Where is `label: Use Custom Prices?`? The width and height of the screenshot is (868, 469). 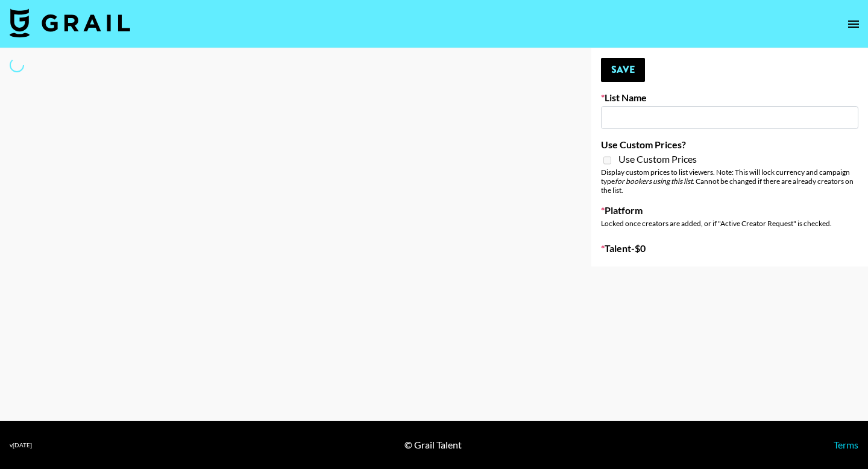
label: Use Custom Prices? is located at coordinates (729, 145).